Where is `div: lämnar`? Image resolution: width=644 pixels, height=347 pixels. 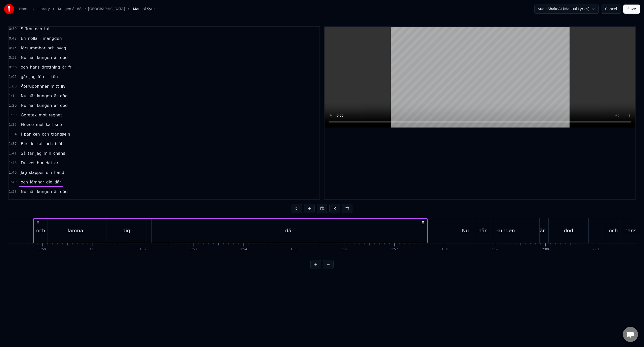
div: lämnar is located at coordinates (76, 231).